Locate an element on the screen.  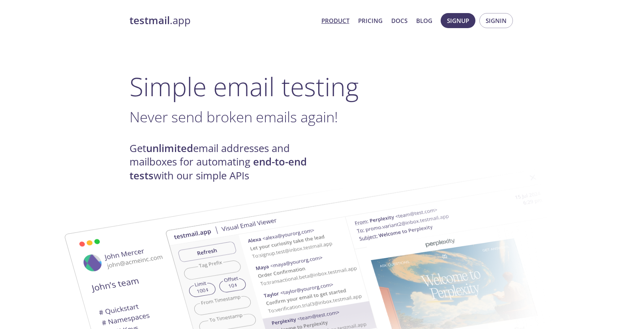
span: Never send broken emails again! is located at coordinates (234, 117).